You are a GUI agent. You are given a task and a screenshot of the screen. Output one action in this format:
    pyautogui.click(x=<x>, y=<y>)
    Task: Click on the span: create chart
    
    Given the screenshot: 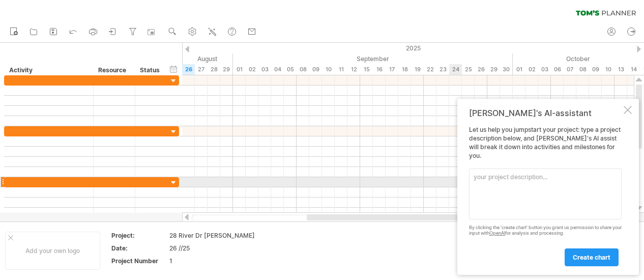 What is the action you would take?
    pyautogui.click(x=592, y=257)
    